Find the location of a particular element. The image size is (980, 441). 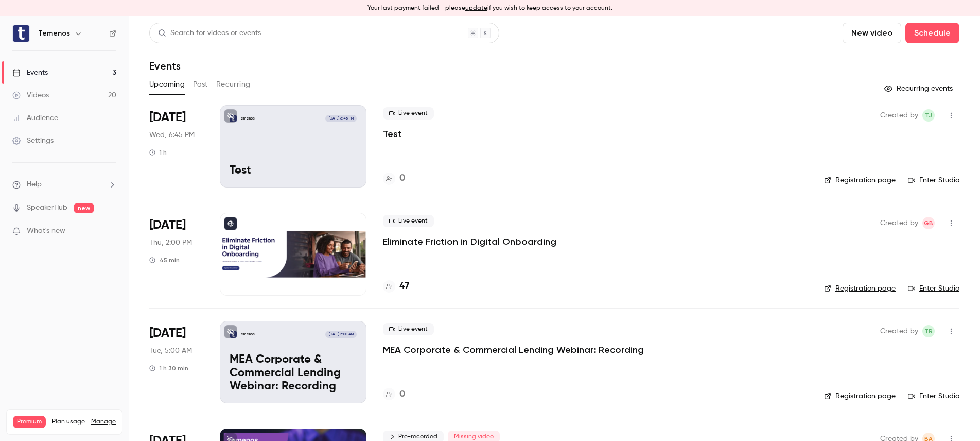

button: Past is located at coordinates (201, 84).